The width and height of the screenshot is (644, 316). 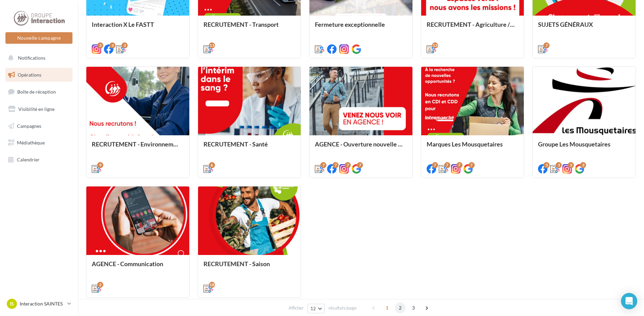 I want to click on a: Boîte de réception, so click(x=39, y=91).